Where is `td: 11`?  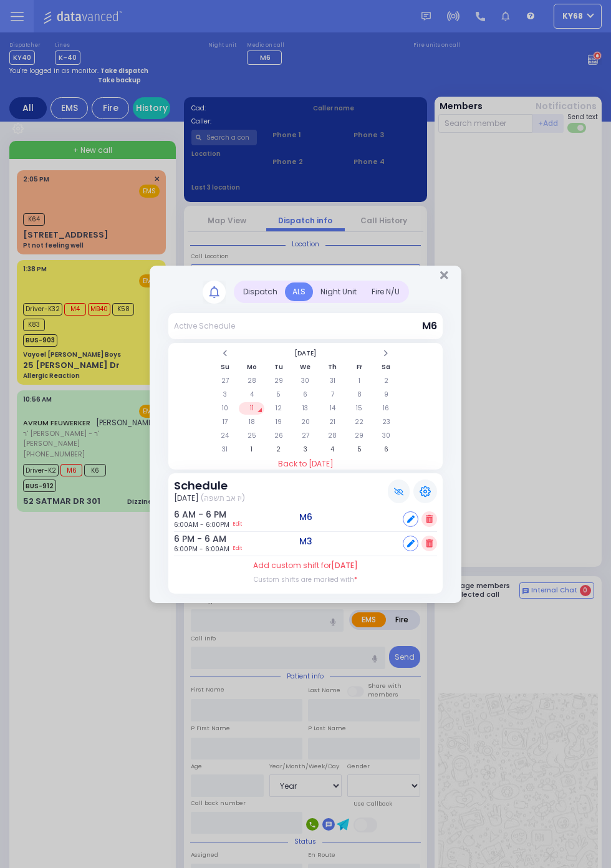 td: 11 is located at coordinates (251, 408).